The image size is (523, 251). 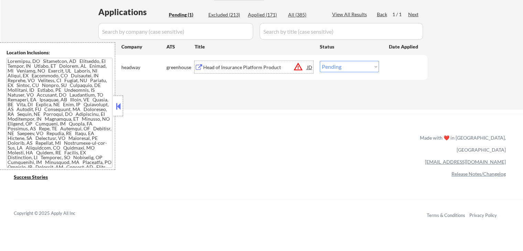 I want to click on a: Release Notes/Changelog, so click(x=479, y=174).